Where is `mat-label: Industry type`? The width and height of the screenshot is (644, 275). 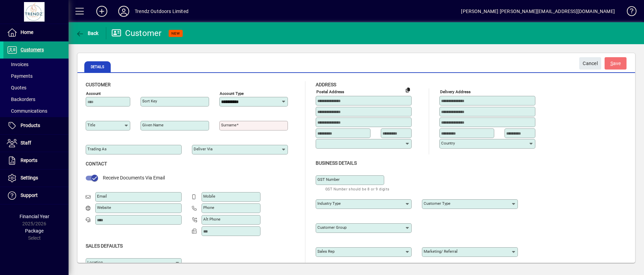 mat-label: Industry type is located at coordinates (329, 203).